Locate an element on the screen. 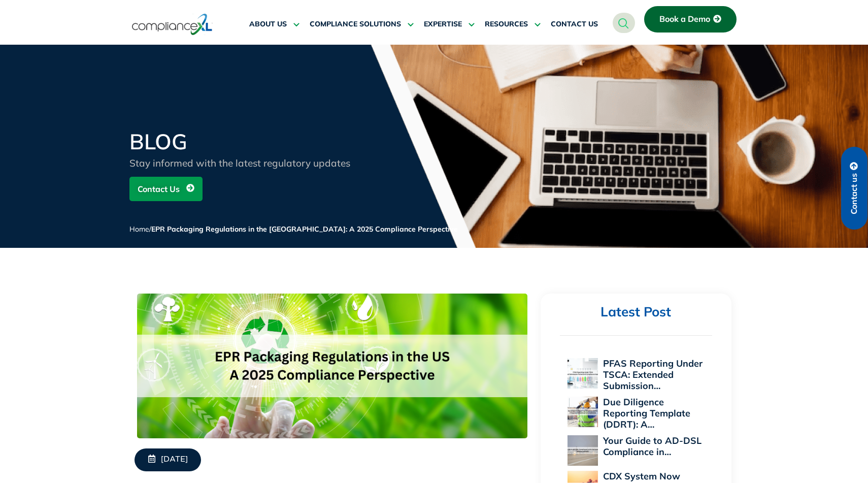 This screenshot has height=483, width=868. img: Your Guide to AD-DSL Compliance in the Aerospace and Defense Industry is located at coordinates (583, 450).